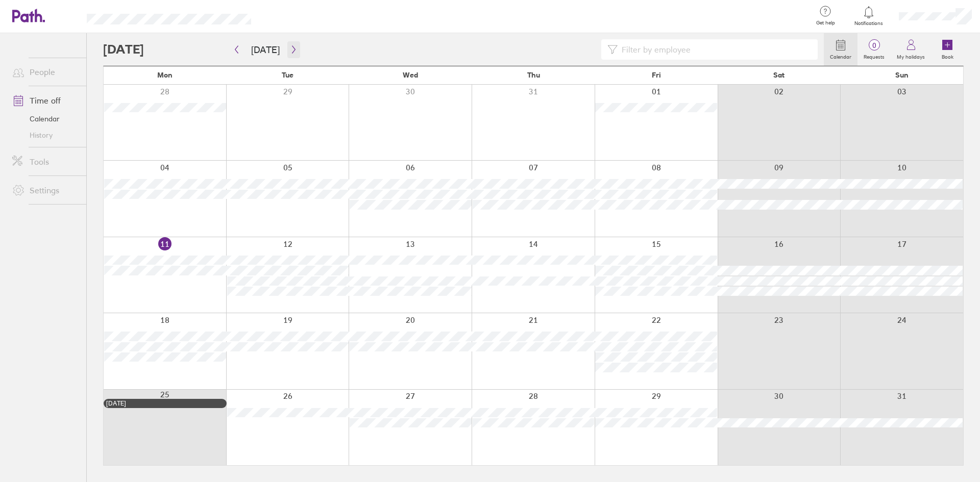 The height and width of the screenshot is (482, 980). Describe the element at coordinates (874, 45) in the screenshot. I see `span: 0` at that location.